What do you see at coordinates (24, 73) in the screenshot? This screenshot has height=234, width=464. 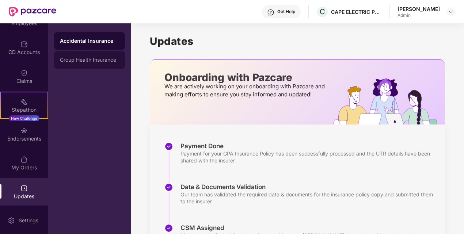 I see `img: svg+xml;base64,PHN2ZyBpZD0iQ2xhaW0iIHhtbG5zPSJodHRwOi8vd3d3LnczLm9yZy8yMDAwL3N2ZyIgd2lkdGg9IjIwIi...` at bounding box center [24, 73].